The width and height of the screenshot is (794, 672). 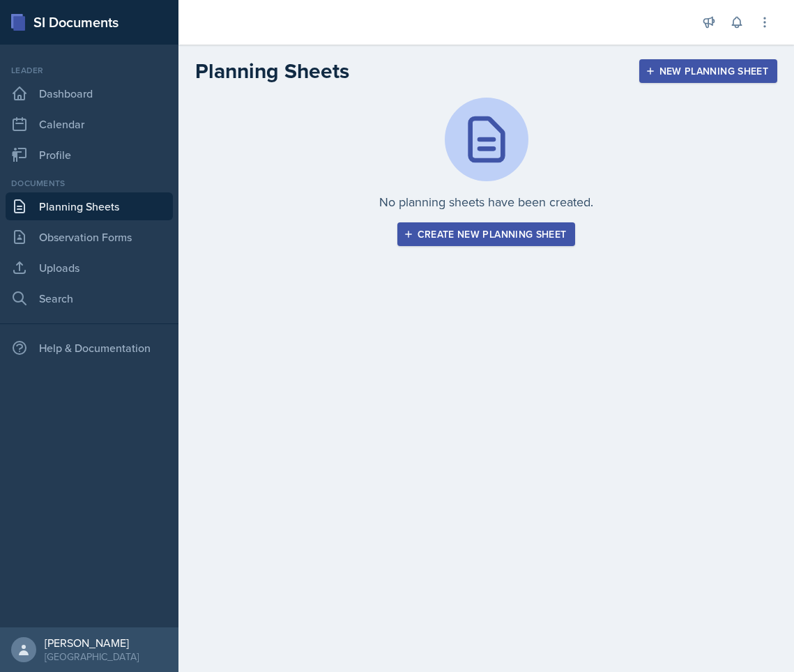 I want to click on button: New Planning Sheet, so click(x=708, y=71).